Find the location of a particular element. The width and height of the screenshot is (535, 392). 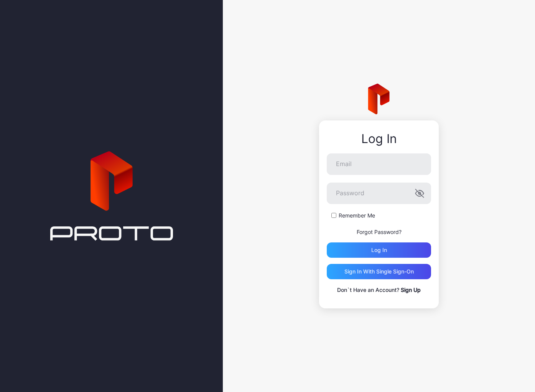

input: Email is located at coordinates (379, 164).